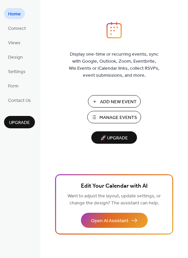  I want to click on button: Manage Events, so click(114, 117).